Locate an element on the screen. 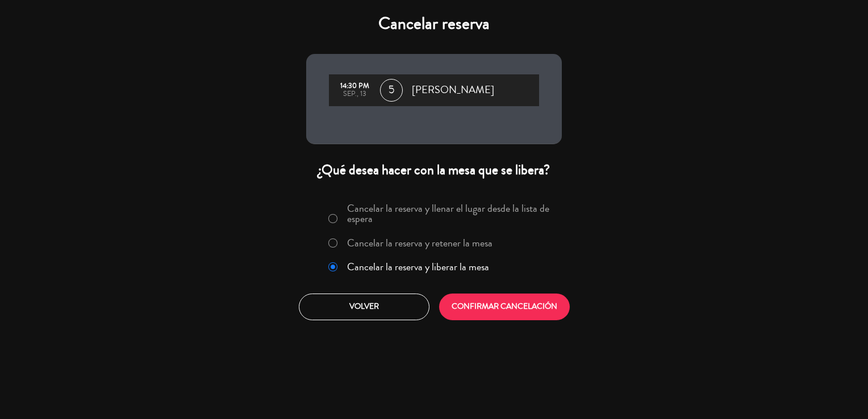  label: Cancelar la reserva y llenar el lugar desde la lista de espera is located at coordinates (451, 213).